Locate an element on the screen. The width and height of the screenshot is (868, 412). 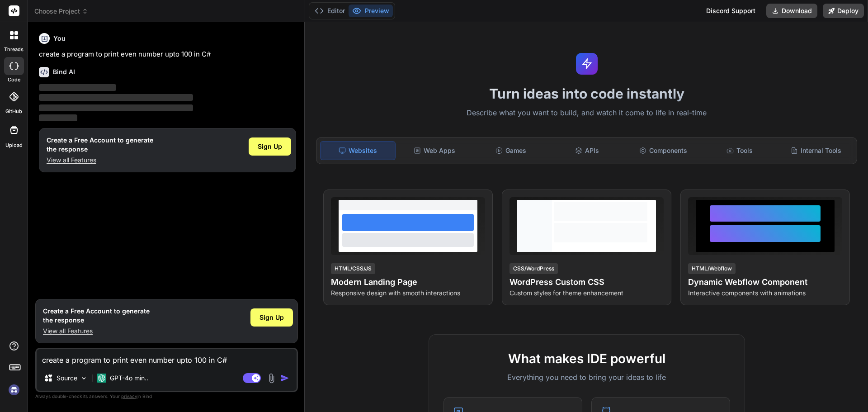
button: Download is located at coordinates (791, 11).